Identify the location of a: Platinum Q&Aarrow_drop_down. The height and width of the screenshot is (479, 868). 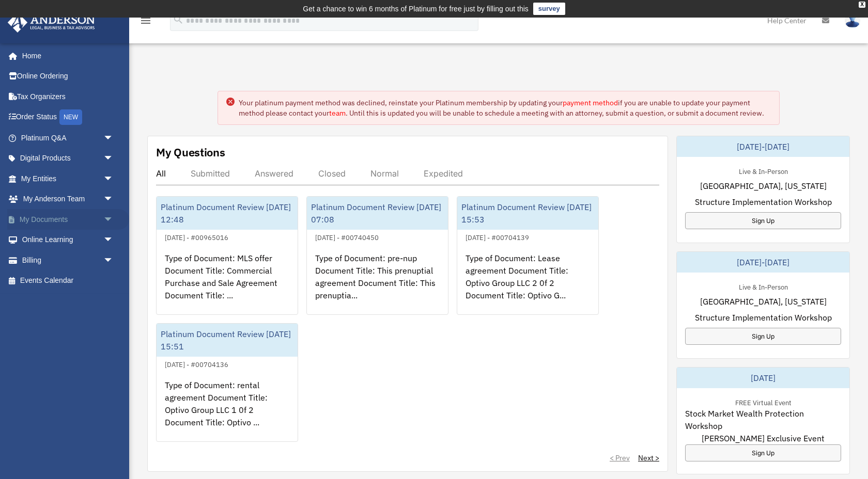
(68, 138).